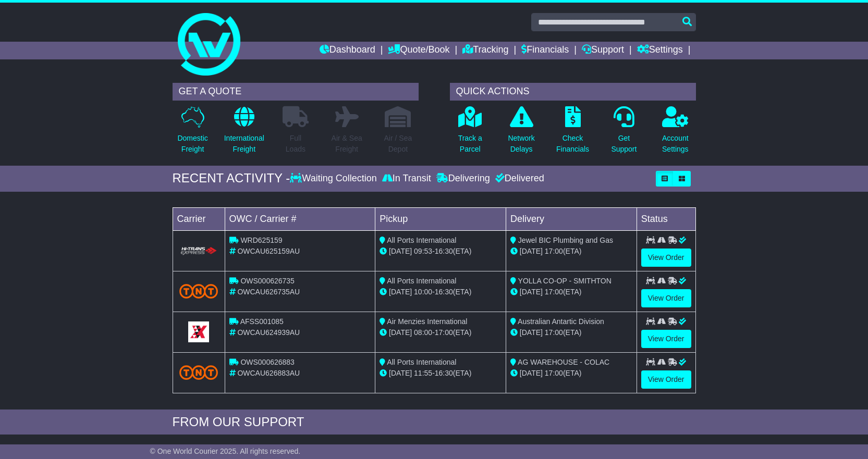 The image size is (868, 459). I want to click on p: International Freight, so click(244, 144).